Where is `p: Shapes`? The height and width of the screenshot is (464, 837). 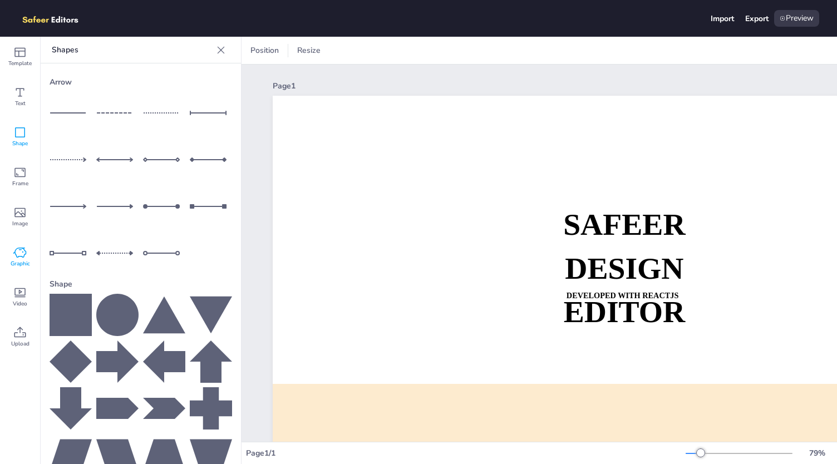 p: Shapes is located at coordinates (132, 50).